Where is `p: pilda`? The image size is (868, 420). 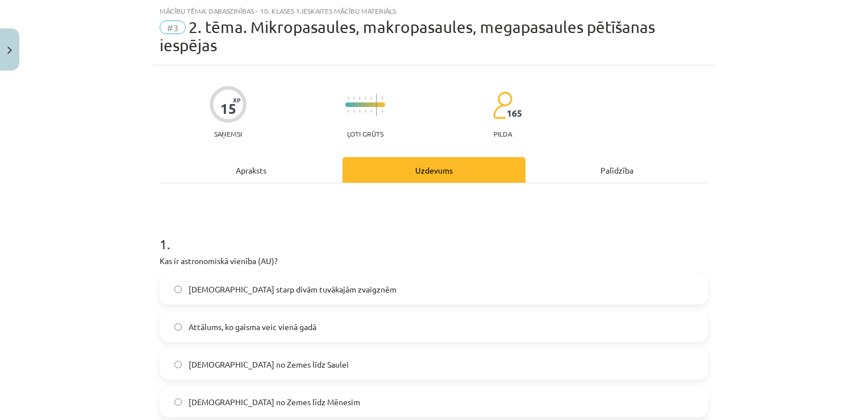
p: pilda is located at coordinates (502, 134).